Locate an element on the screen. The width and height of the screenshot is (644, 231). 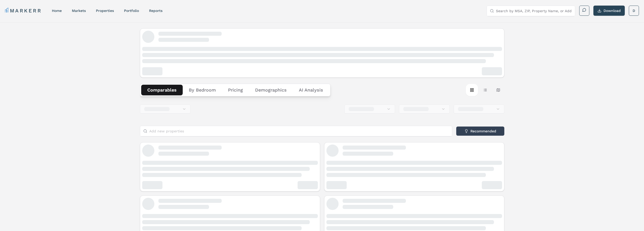
a: properties is located at coordinates (105, 11).